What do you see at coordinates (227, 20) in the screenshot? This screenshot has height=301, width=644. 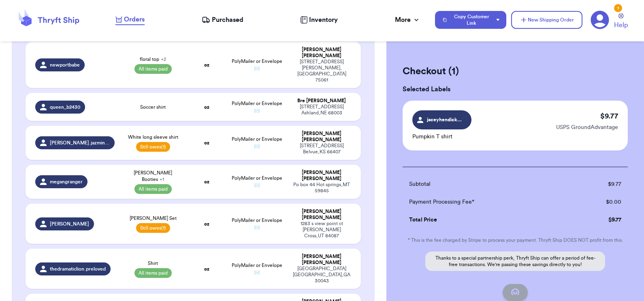 I see `span: Purchased` at bounding box center [227, 20].